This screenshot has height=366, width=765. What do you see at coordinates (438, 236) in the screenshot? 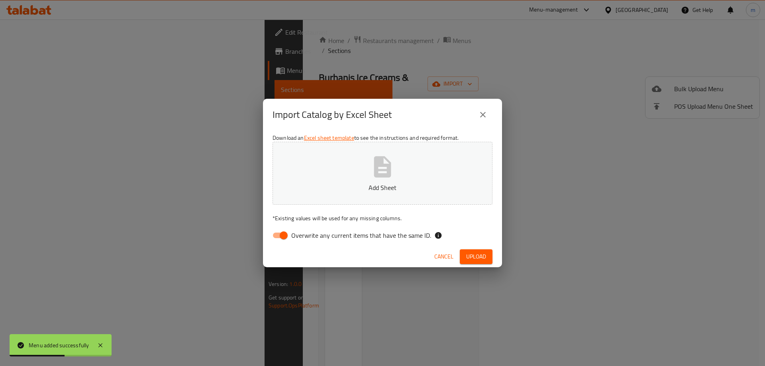
I see `svg: If the overwrite option isn't selected, then the items that match an existing ID will be ignored ...` at bounding box center [438, 236].